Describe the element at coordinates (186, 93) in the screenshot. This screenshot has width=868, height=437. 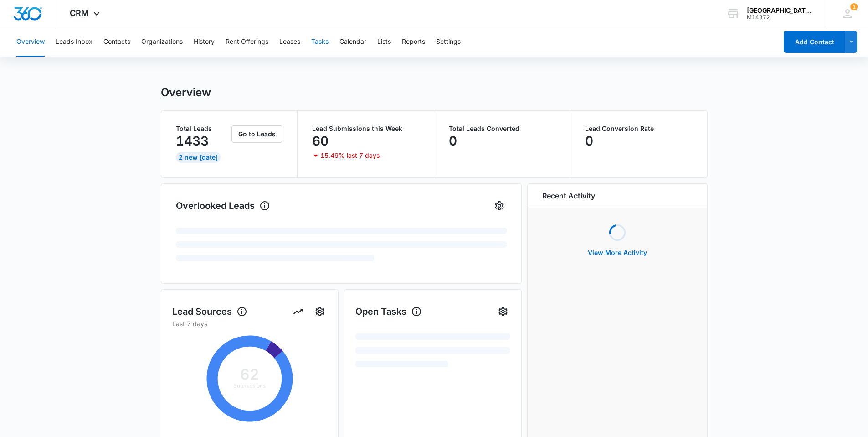
I see `h1: Overview` at that location.